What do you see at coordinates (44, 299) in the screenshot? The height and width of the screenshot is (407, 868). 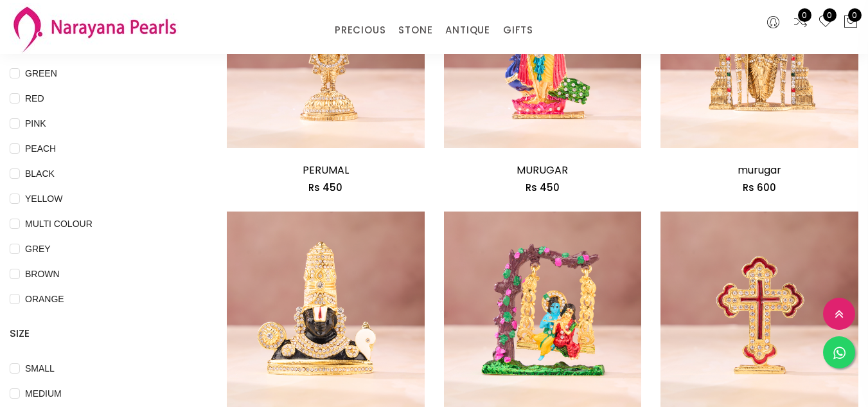 I see `span: ORANGE` at bounding box center [44, 299].